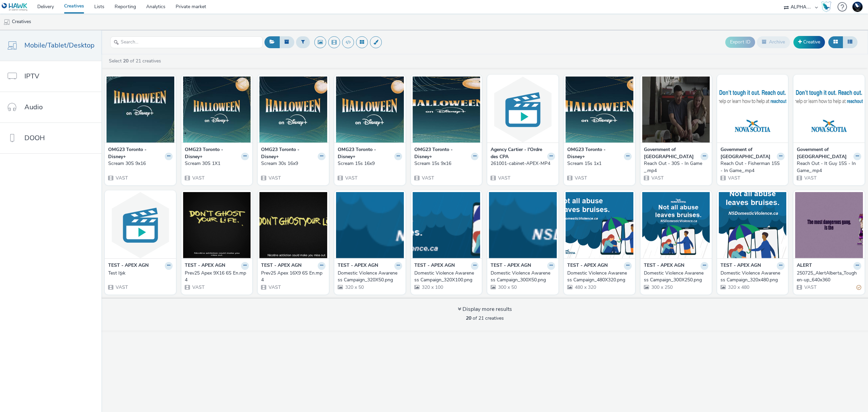  I want to click on img: Hawk Academy, so click(826, 7).